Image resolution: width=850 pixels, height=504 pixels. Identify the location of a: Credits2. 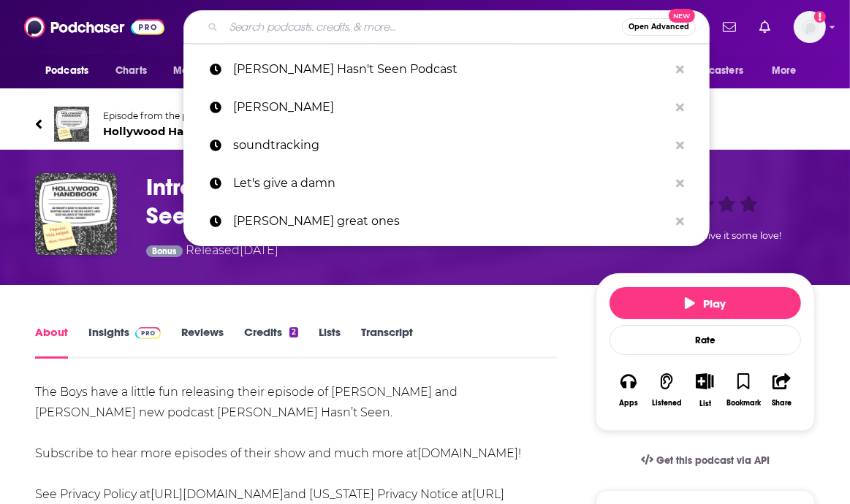
(271, 342).